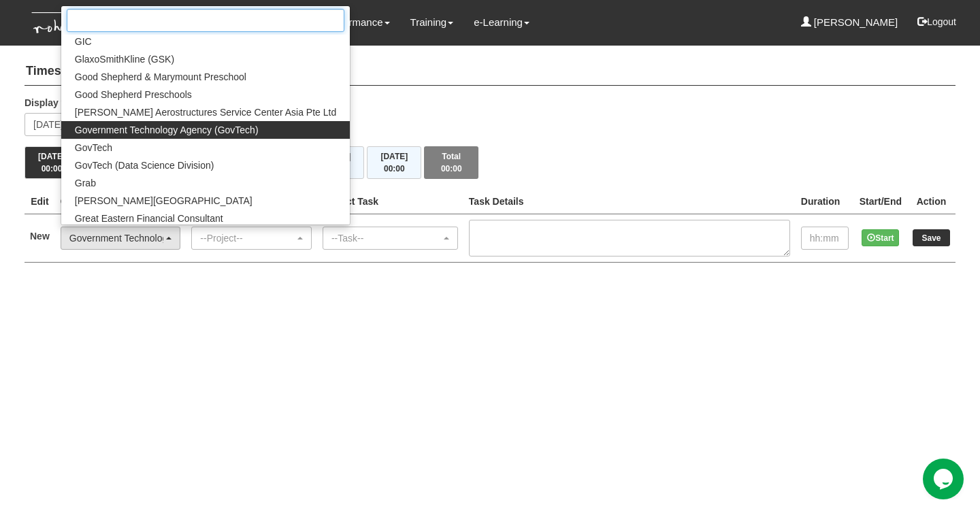 The height and width of the screenshot is (513, 980). I want to click on div: Government Technology Agency (GovTech), so click(117, 238).